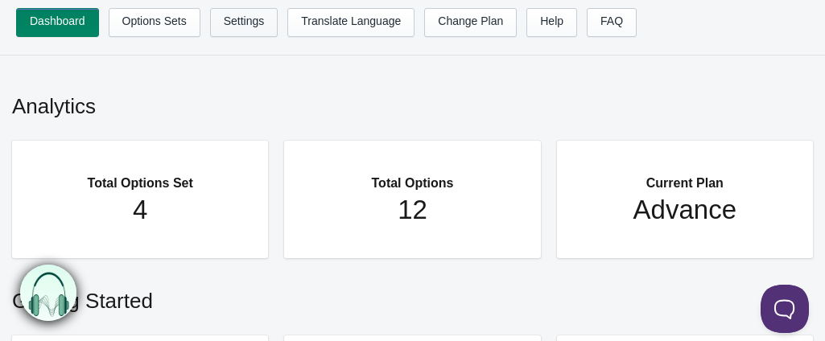  What do you see at coordinates (57, 23) in the screenshot?
I see `a: Dashboard` at bounding box center [57, 23].